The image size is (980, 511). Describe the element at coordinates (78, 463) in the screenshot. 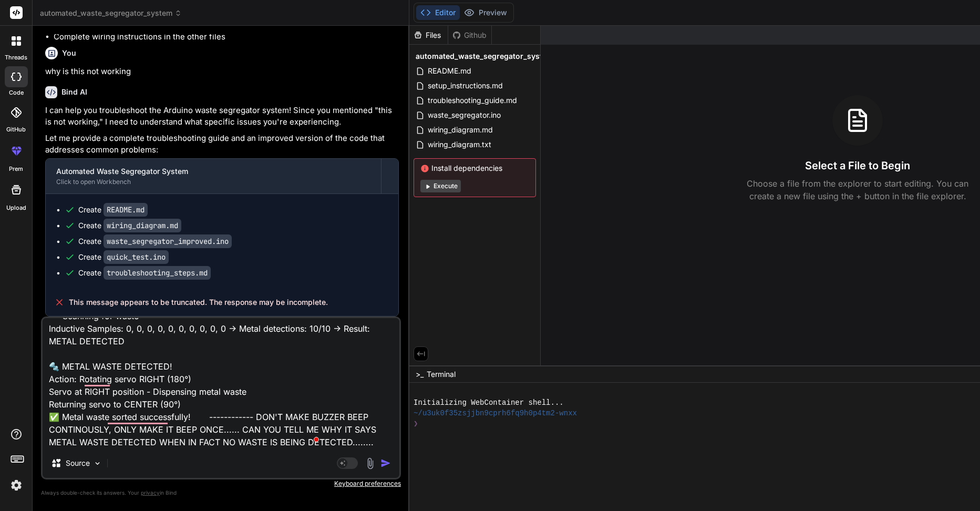

I see `p: Source` at that location.